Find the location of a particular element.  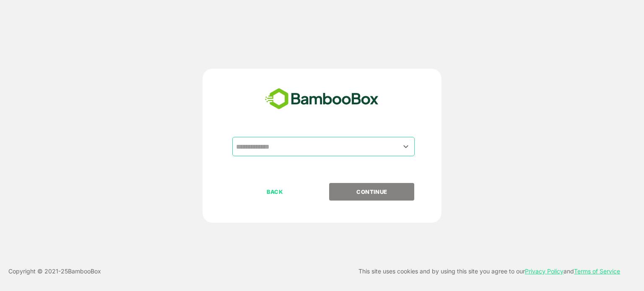

p: This site uses cookies and by using this site you agree to our and is located at coordinates (489, 271).